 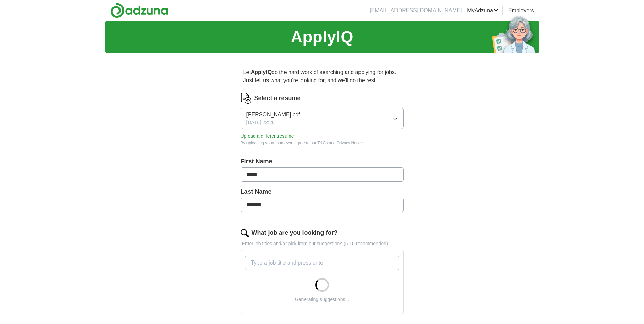 What do you see at coordinates (521, 11) in the screenshot?
I see `a: Employers` at bounding box center [521, 11].